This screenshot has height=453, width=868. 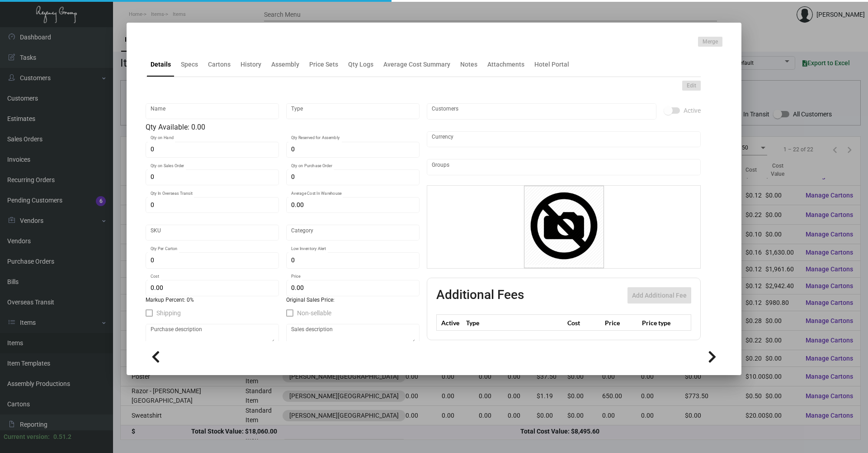 I want to click on div: Details, so click(x=161, y=64).